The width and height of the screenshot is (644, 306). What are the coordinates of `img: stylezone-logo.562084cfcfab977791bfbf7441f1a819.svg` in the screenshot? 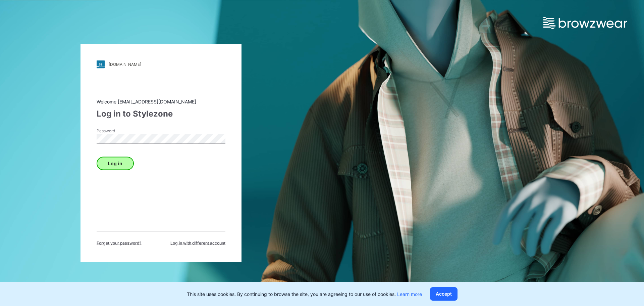 It's located at (101, 64).